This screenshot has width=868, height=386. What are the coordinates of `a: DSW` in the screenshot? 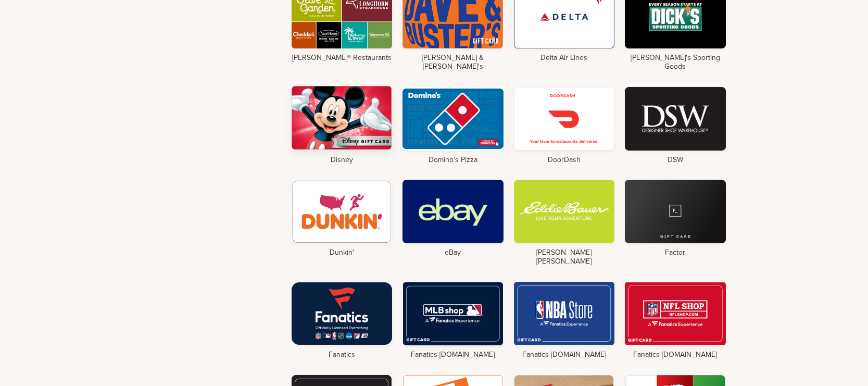 It's located at (675, 126).